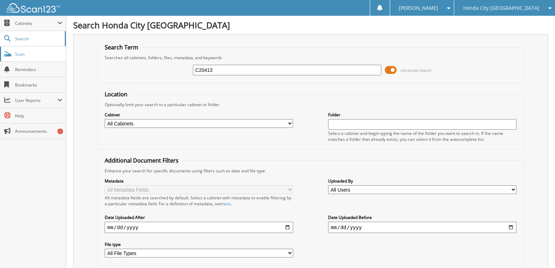 This screenshot has height=268, width=555. I want to click on div: Searches all cabinets, folders, files, metadata, and keywords, so click(310, 57).